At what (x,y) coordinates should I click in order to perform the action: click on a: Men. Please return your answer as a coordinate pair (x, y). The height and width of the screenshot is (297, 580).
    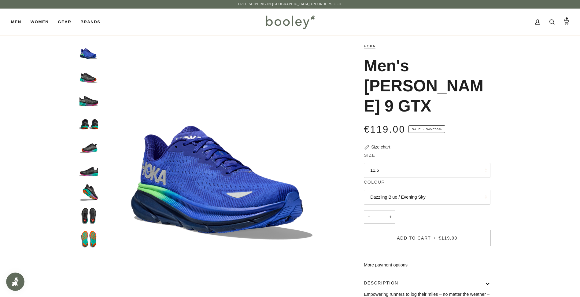
    Looking at the image, I should click on (18, 22).